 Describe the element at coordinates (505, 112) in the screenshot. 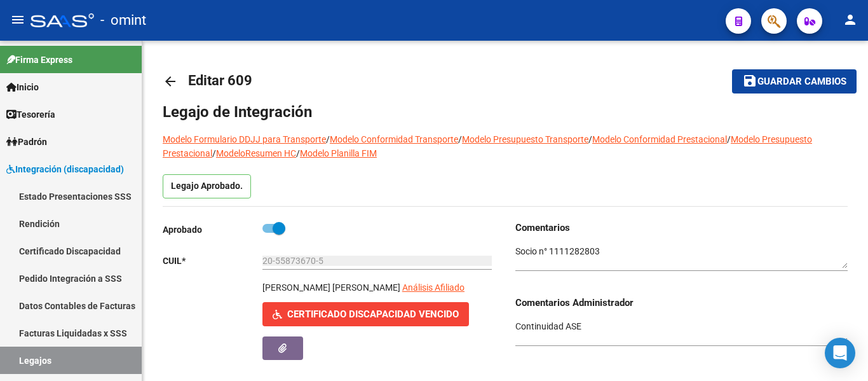

I see `h1: Legajo de Integración` at that location.